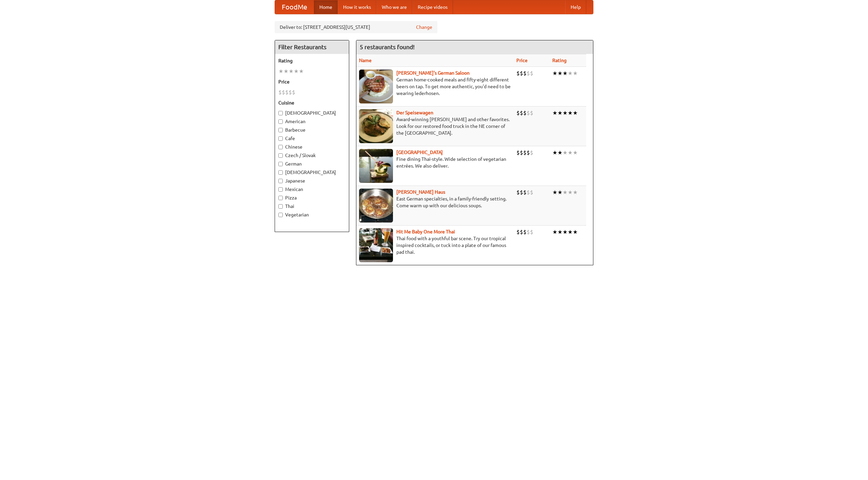 Image resolution: width=868 pixels, height=480 pixels. What do you see at coordinates (395, 7) in the screenshot?
I see `a: Who we are` at bounding box center [395, 7].